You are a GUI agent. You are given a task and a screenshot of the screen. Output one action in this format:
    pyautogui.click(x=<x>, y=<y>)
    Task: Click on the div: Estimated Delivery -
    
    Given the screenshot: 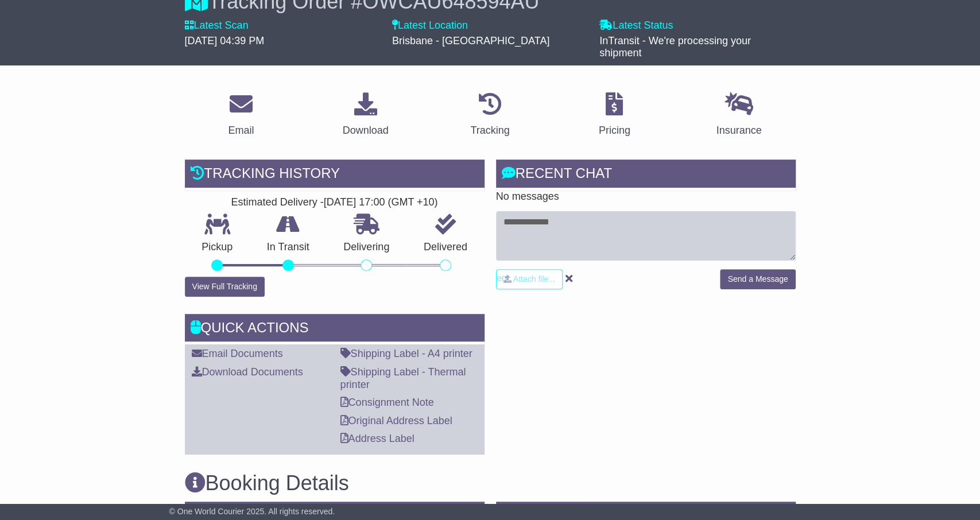 What is the action you would take?
    pyautogui.click(x=335, y=203)
    